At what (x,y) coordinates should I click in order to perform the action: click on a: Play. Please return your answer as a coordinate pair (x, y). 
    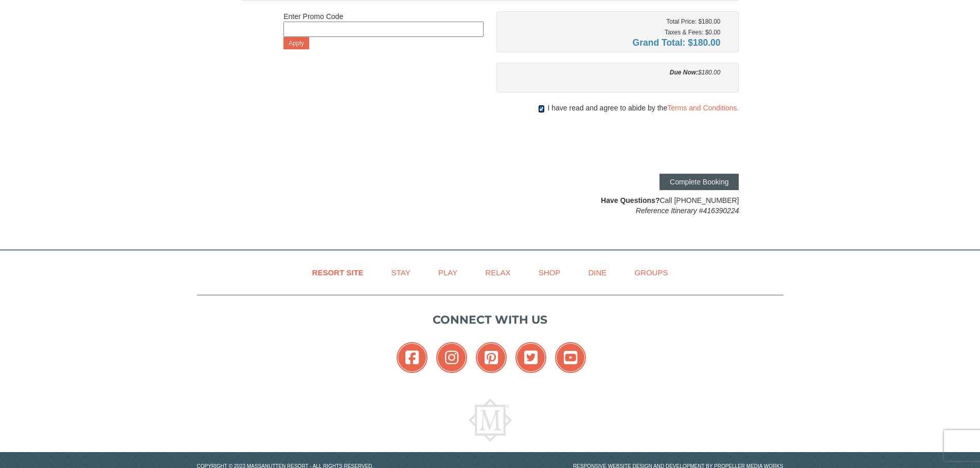
    Looking at the image, I should click on (448, 272).